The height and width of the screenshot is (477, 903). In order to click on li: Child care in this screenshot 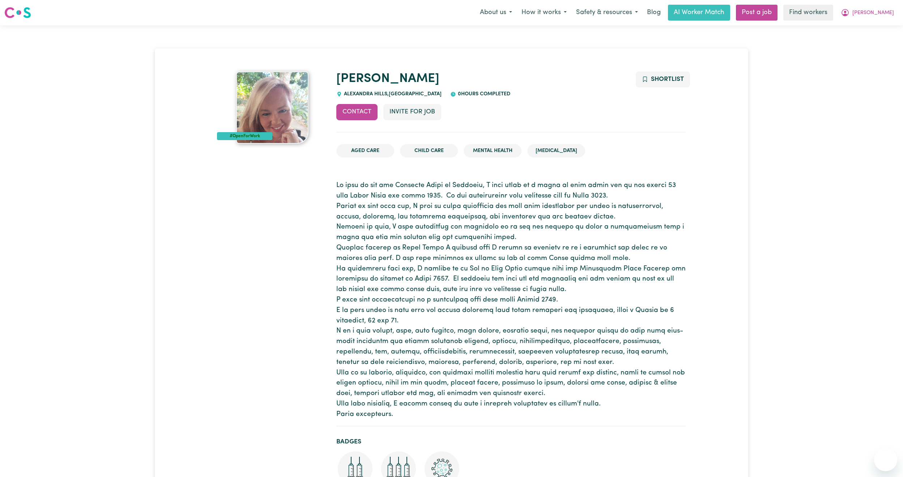, I will do `click(429, 151)`.